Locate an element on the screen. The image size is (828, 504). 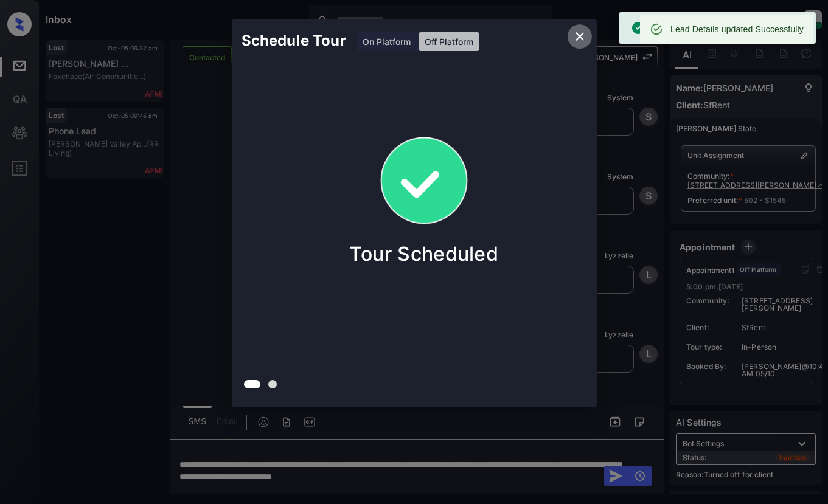
img: success.888e7dccd4847a8d9502.gif is located at coordinates (424, 182).